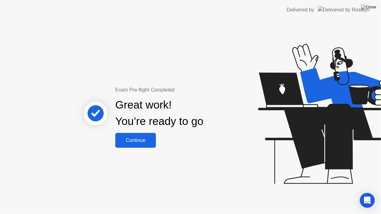 The width and height of the screenshot is (381, 214). Describe the element at coordinates (368, 7) in the screenshot. I see `img: Close` at that location.